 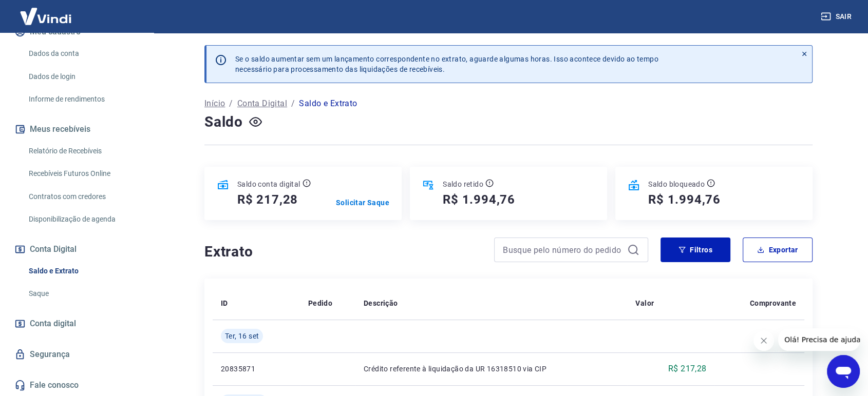 What do you see at coordinates (778, 250) in the screenshot?
I see `button: Exportar` at bounding box center [778, 250].